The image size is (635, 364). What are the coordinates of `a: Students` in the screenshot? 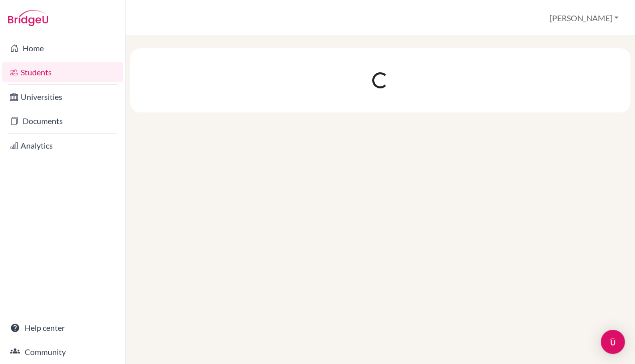 It's located at (63, 72).